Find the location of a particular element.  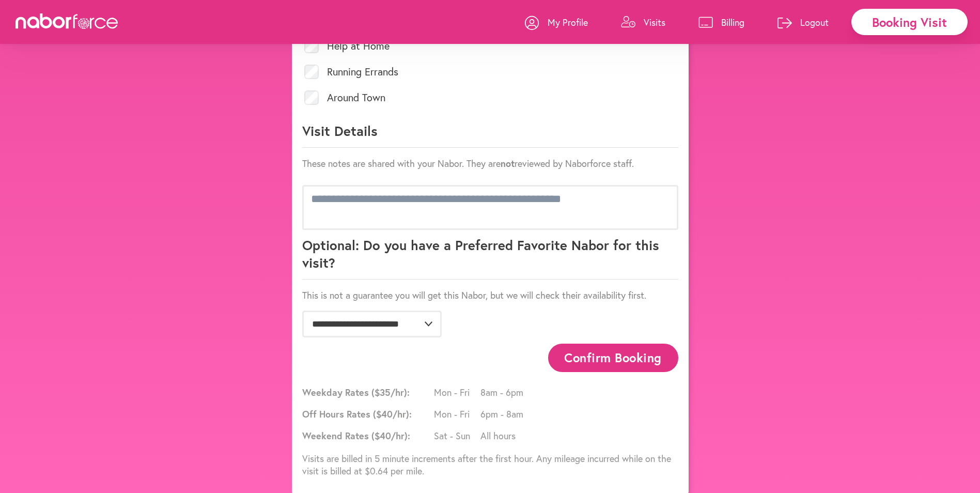

p: Visits is located at coordinates (654, 23).